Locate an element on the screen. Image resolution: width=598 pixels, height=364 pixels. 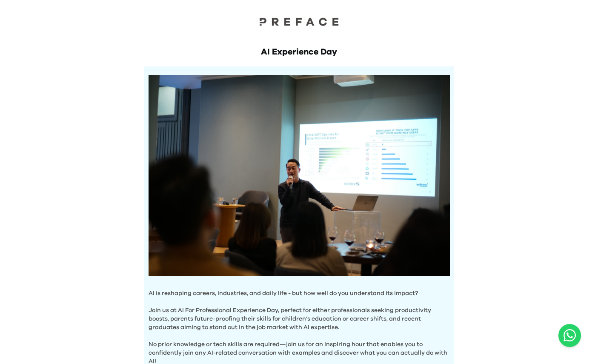
h1: AI Experience Day is located at coordinates (299, 52).